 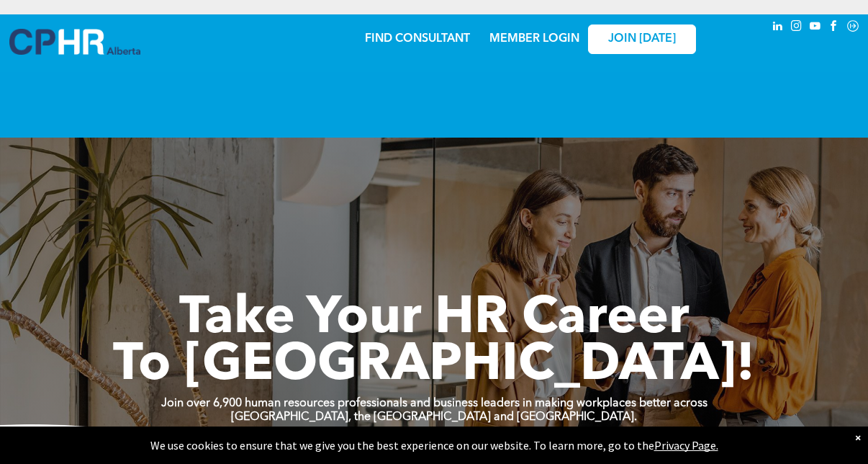 What do you see at coordinates (797, 27) in the screenshot?
I see `a: instagram` at bounding box center [797, 27].